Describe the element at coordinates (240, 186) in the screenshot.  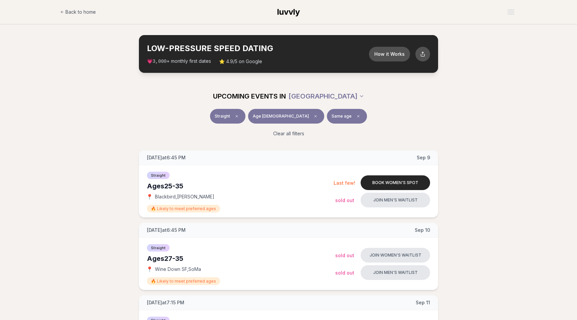
I see `div: Ages 25-35` at that location.